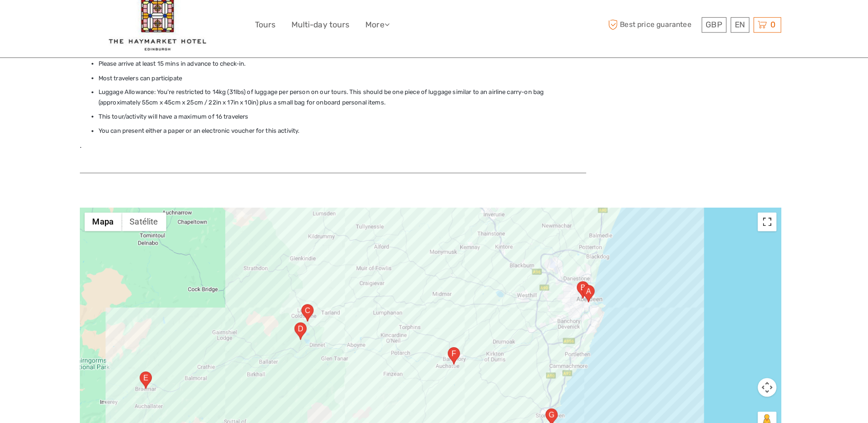 This screenshot has width=868, height=423. What do you see at coordinates (110, 20) in the screenshot?
I see `button: Open LiveChat chat widget` at bounding box center [110, 20].